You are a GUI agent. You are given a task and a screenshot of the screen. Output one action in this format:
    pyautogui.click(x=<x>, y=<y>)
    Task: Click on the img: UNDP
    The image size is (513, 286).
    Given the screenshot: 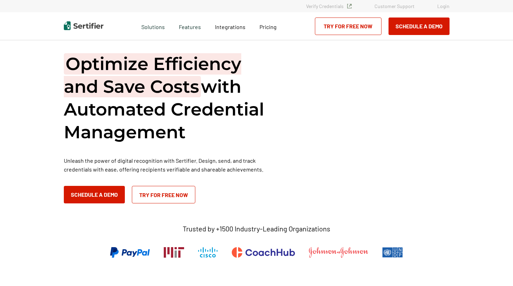 What is the action you would take?
    pyautogui.click(x=392, y=253)
    